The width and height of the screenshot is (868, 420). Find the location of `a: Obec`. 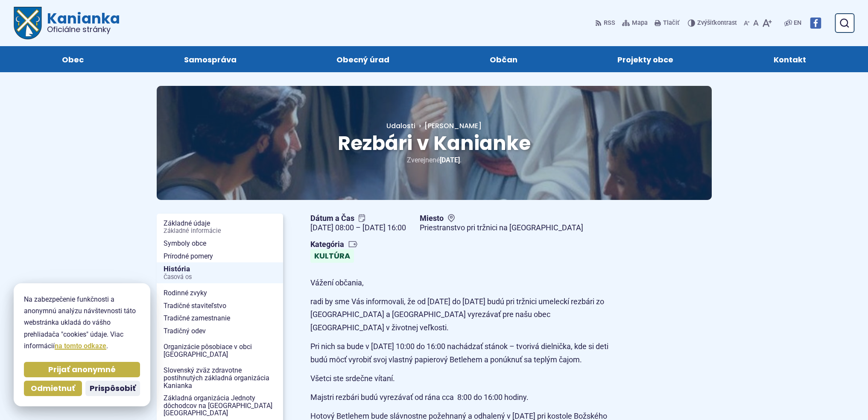

a: Obec is located at coordinates (73, 59).